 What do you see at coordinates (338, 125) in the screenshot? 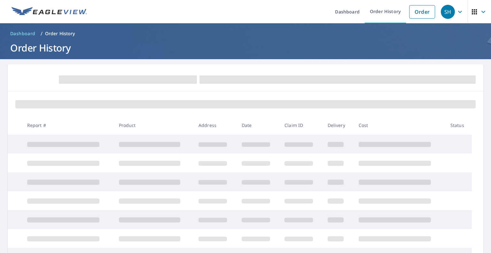
I see `th: Delivery` at bounding box center [338, 125].